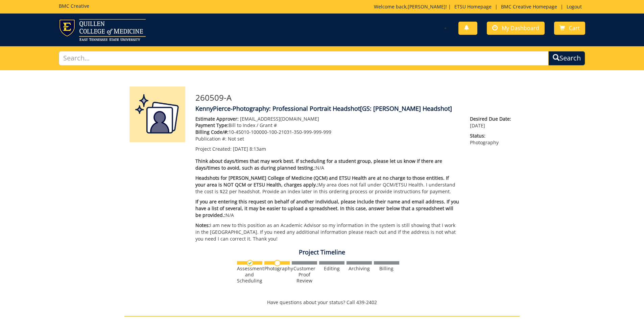  What do you see at coordinates (355, 109) in the screenshot?
I see `h4: KennyPierce-Photography: Professional Portrait Headshot` at bounding box center [355, 109].